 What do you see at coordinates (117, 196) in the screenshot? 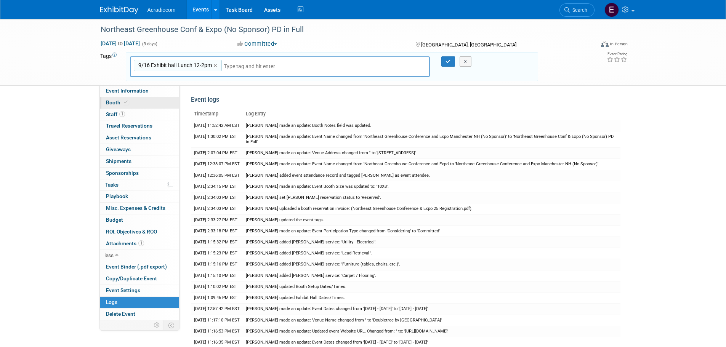
I see `span: Playbook` at bounding box center [117, 196].